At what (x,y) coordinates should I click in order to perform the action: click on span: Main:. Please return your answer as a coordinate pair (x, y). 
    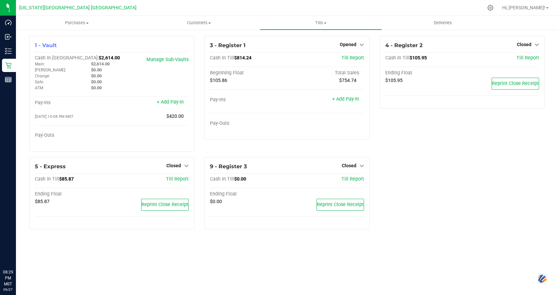
    Looking at the image, I should click on (40, 64).